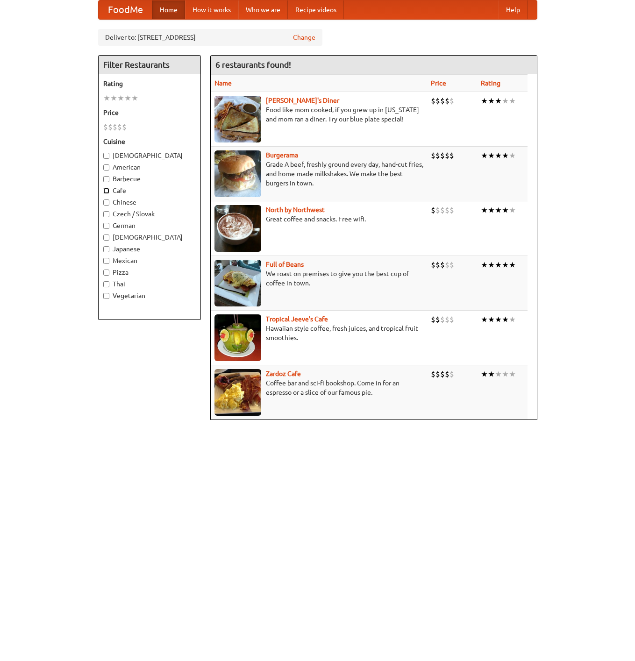 The height and width of the screenshot is (661, 635). What do you see at coordinates (150, 113) in the screenshot?
I see `h5: Price` at bounding box center [150, 113].